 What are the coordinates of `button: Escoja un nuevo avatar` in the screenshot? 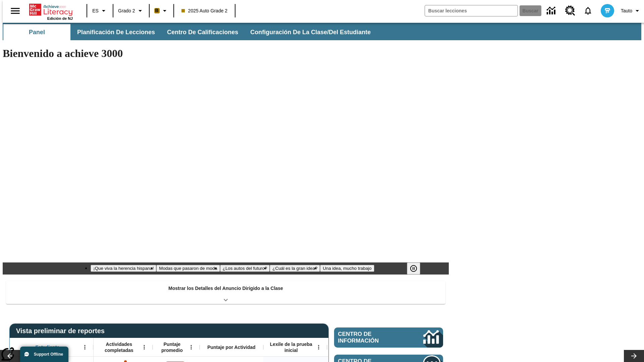 It's located at (607, 11).